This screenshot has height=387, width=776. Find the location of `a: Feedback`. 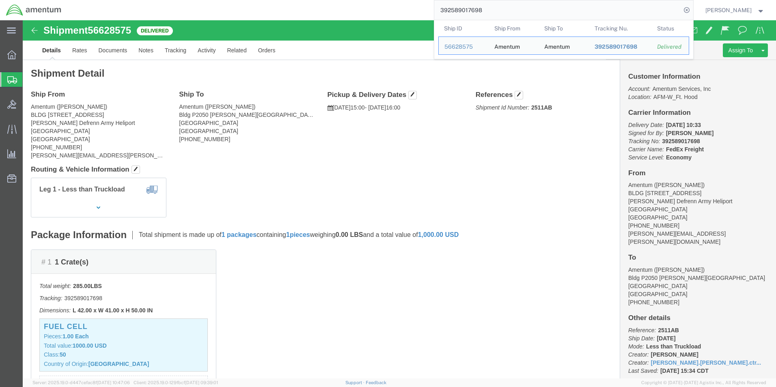

a: Feedback is located at coordinates (376, 383).